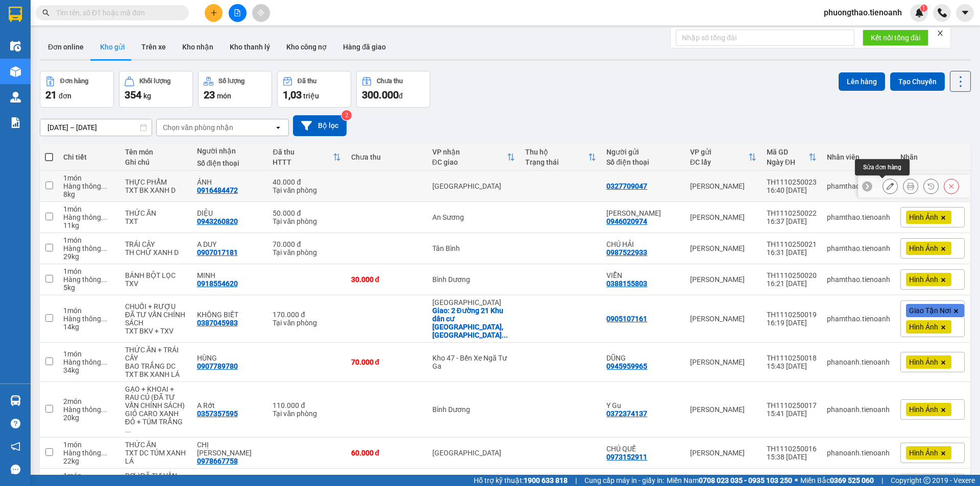  I want to click on div: 70.000 đ, so click(306, 244).